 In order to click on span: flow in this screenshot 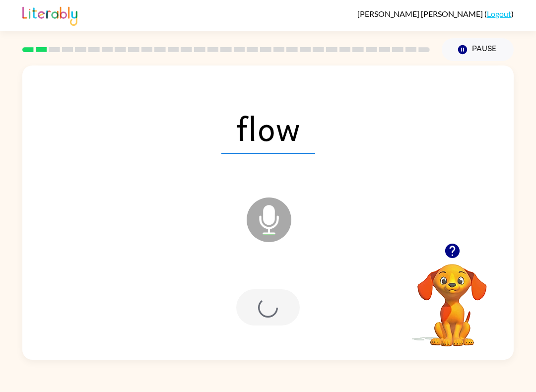, I will do `click(268, 128)`.